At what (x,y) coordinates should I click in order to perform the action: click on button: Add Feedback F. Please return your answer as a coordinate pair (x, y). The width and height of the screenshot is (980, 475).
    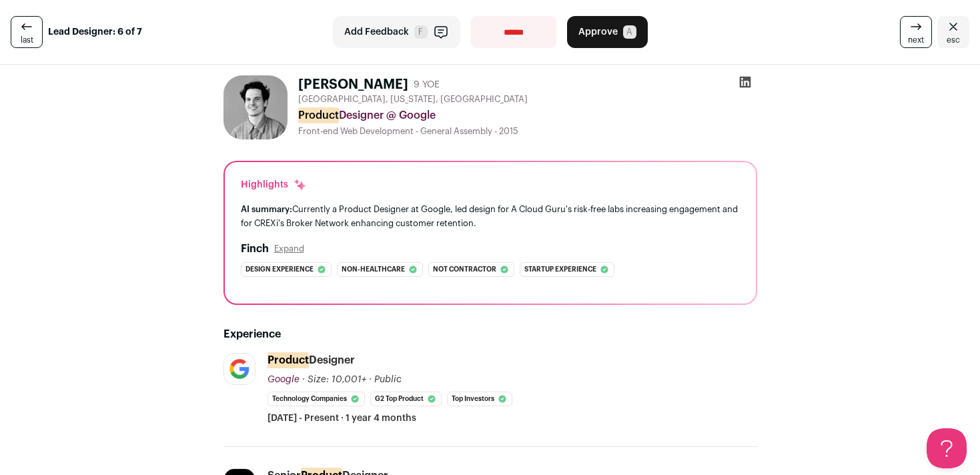
    Looking at the image, I should click on (397, 32).